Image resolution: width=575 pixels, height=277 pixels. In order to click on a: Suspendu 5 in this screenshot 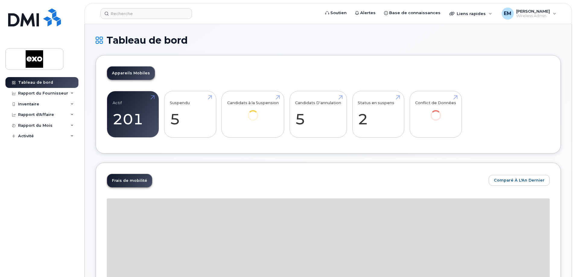, I will do `click(190, 115)`.